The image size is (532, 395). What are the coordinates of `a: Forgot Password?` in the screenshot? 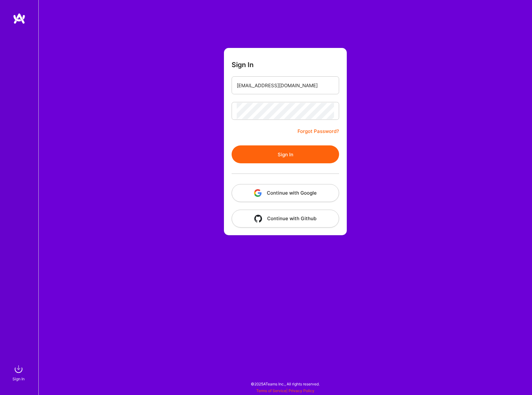 It's located at (318, 131).